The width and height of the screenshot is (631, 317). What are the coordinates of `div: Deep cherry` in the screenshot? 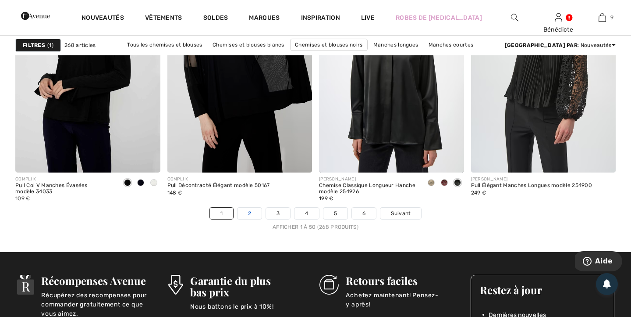 It's located at (445, 183).